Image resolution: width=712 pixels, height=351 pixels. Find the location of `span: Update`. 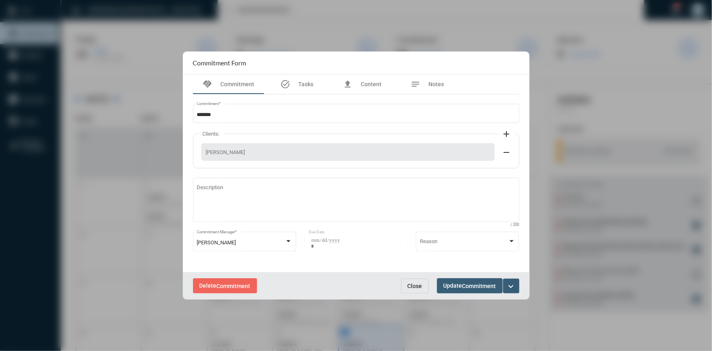

span: Update is located at coordinates (470, 285).